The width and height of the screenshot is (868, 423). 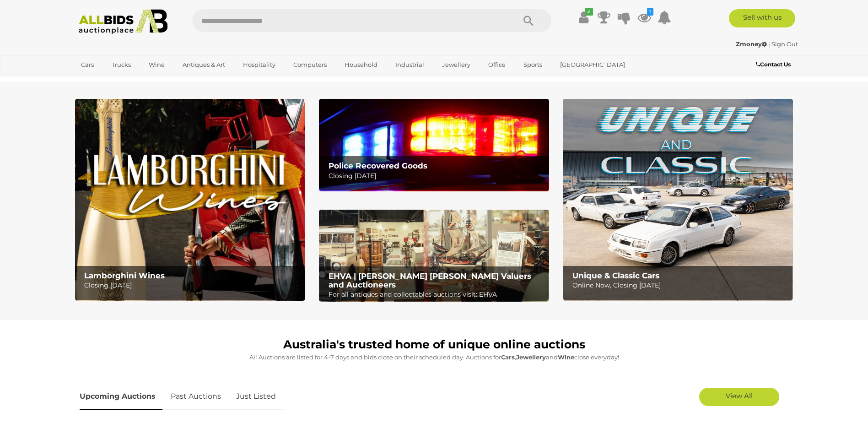 What do you see at coordinates (121, 65) in the screenshot?
I see `a: Trucks` at bounding box center [121, 65].